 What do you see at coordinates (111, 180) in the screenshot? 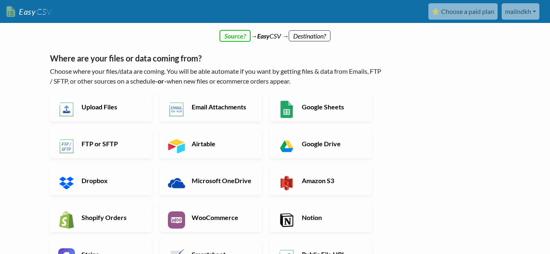
I see `h6: Dropbox` at bounding box center [111, 180].